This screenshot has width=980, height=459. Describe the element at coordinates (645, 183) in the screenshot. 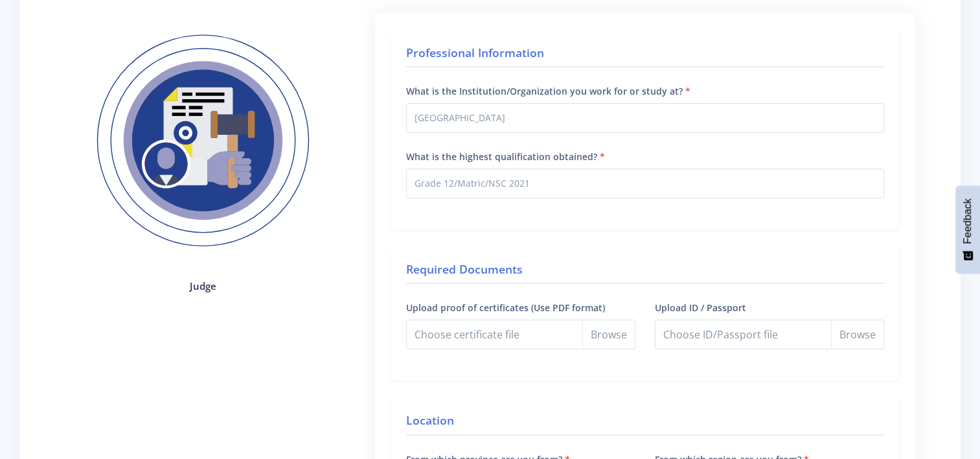

I see `input: Qualification (Institution) Year e.g. BA (UNISA) 1990 / BSc (Engineering) 2005;` at that location.